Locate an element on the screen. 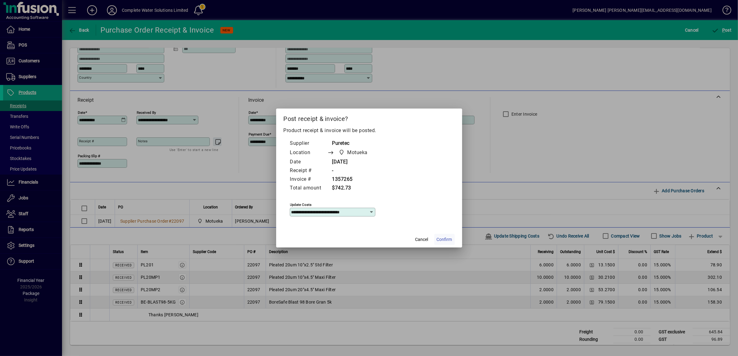 This screenshot has width=738, height=356. td: Total amount is located at coordinates (309, 188).